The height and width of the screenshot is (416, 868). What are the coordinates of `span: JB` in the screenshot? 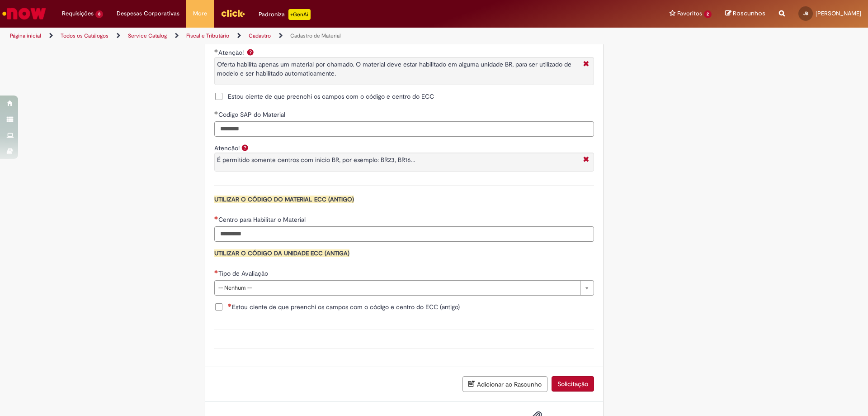 It's located at (806, 13).